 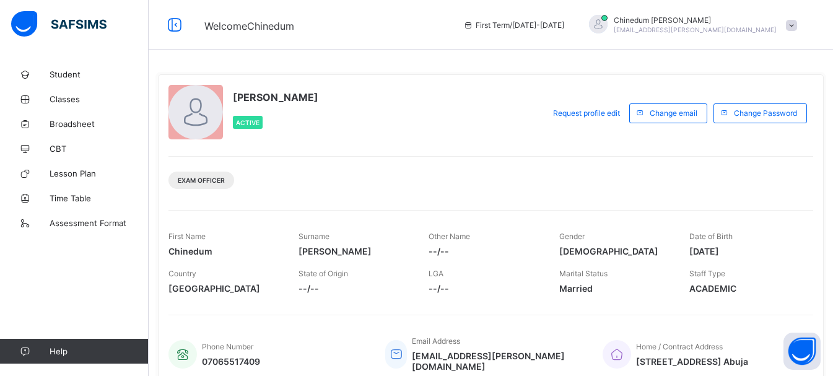 I want to click on span: CBT, so click(x=99, y=149).